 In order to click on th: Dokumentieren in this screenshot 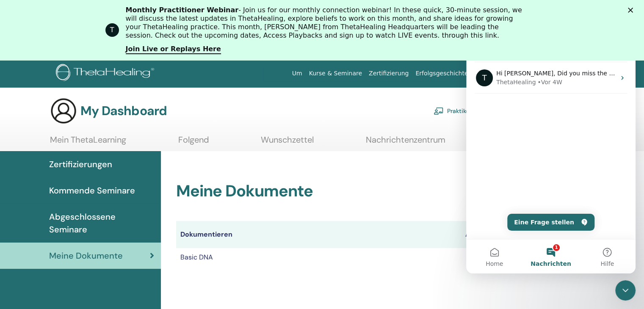, I will do `click(318, 235)`.